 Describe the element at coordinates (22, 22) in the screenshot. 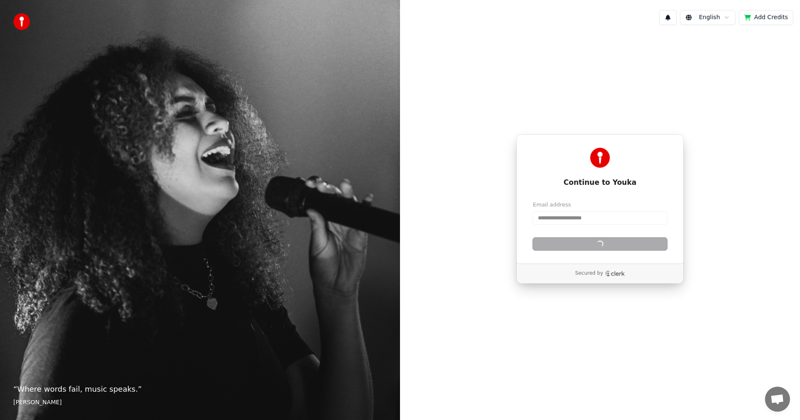

I see `img: youka` at that location.